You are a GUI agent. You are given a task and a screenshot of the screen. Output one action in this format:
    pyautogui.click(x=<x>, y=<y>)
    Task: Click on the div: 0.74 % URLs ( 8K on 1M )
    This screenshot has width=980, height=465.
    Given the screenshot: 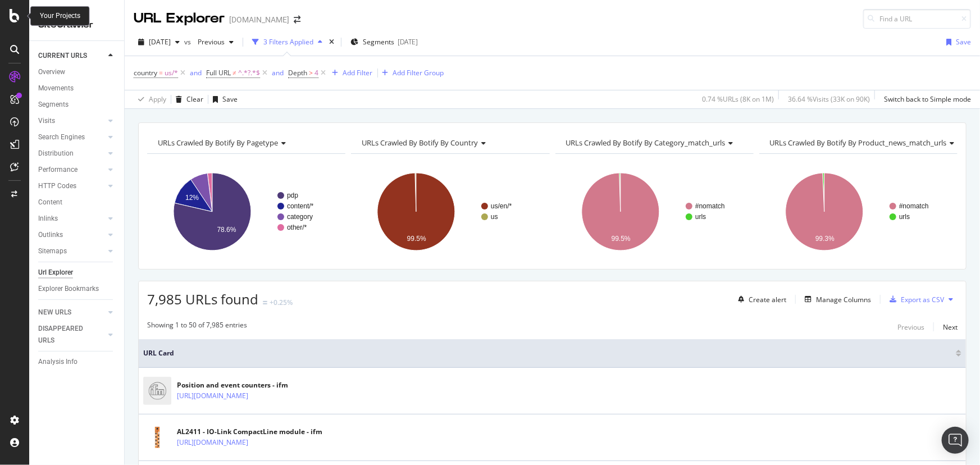 What is the action you would take?
    pyautogui.click(x=738, y=99)
    